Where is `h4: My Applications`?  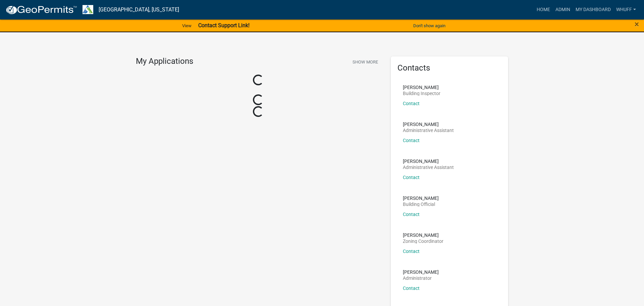 h4: My Applications is located at coordinates (164, 62).